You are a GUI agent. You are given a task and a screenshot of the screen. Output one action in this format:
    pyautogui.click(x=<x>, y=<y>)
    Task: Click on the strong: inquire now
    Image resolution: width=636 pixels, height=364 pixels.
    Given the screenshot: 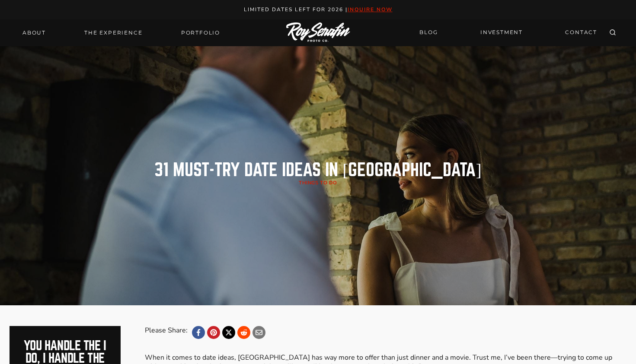 What is the action you would take?
    pyautogui.click(x=370, y=10)
    